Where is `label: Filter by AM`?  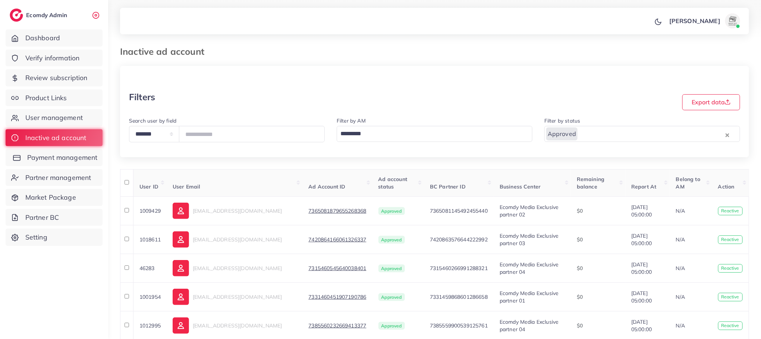 label: Filter by AM is located at coordinates (351, 121).